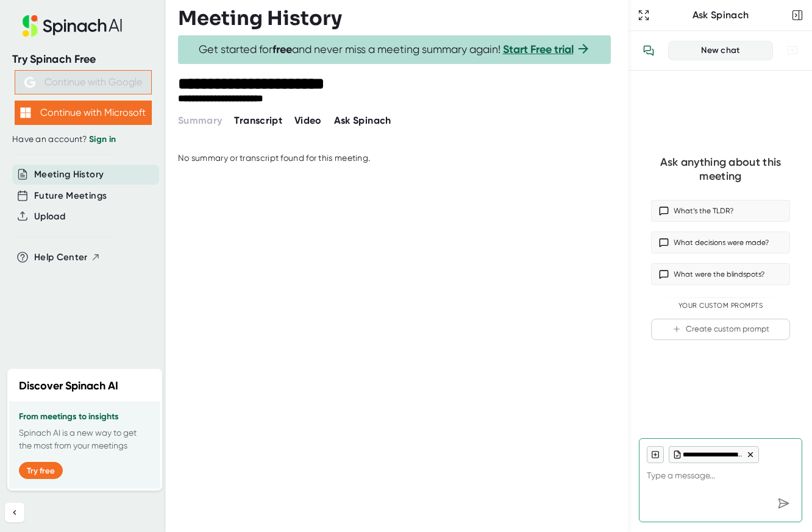 Image resolution: width=812 pixels, height=532 pixels. Describe the element at coordinates (83, 113) in the screenshot. I see `button: Continue with Microsoft` at that location.